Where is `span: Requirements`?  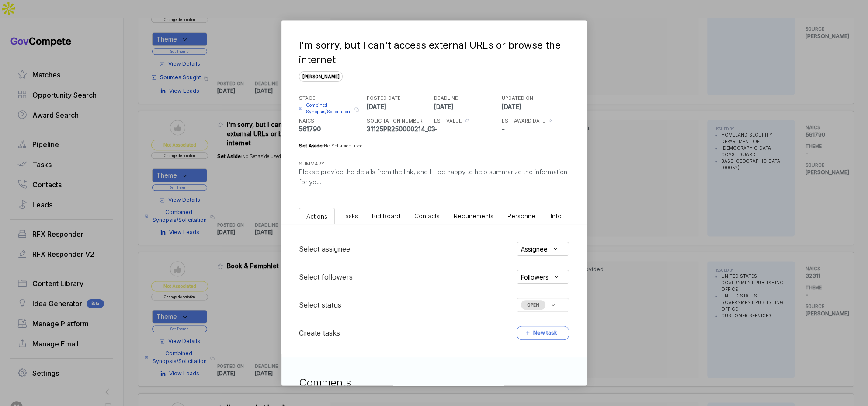 span: Requirements is located at coordinates (473, 216).